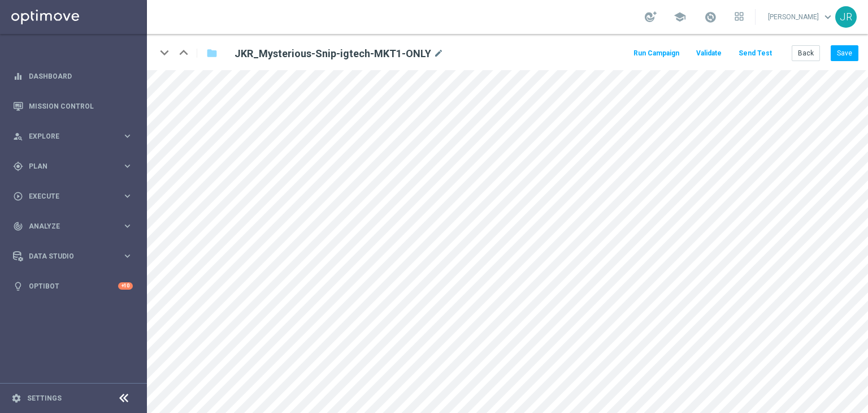 Image resolution: width=868 pixels, height=413 pixels. Describe the element at coordinates (828, 17) in the screenshot. I see `span: keyboard_arrow_down` at that location.